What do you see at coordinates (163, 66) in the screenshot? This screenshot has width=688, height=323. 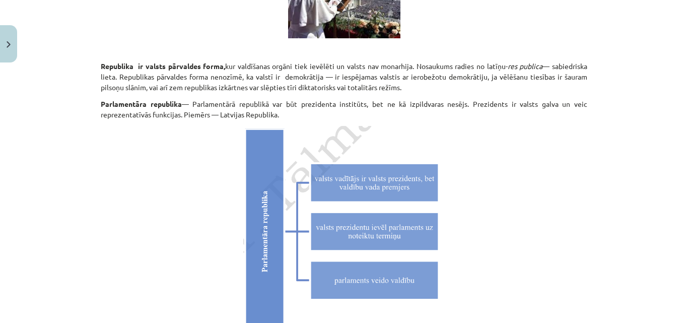 I see `b: Republika ir valsts pārvaldes forma,` at bounding box center [163, 66].